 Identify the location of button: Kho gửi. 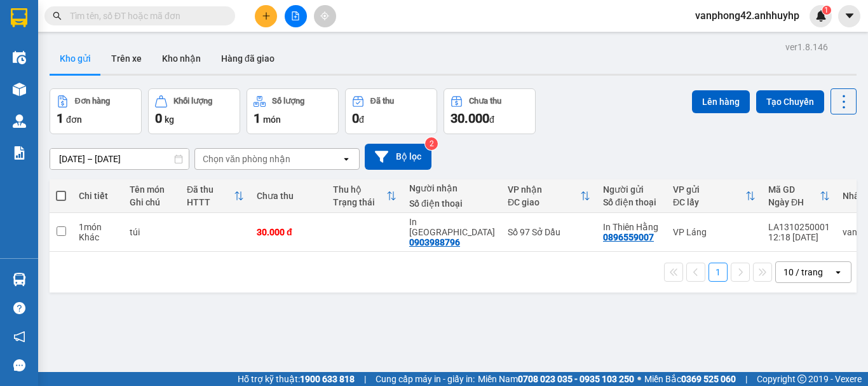
(75, 59).